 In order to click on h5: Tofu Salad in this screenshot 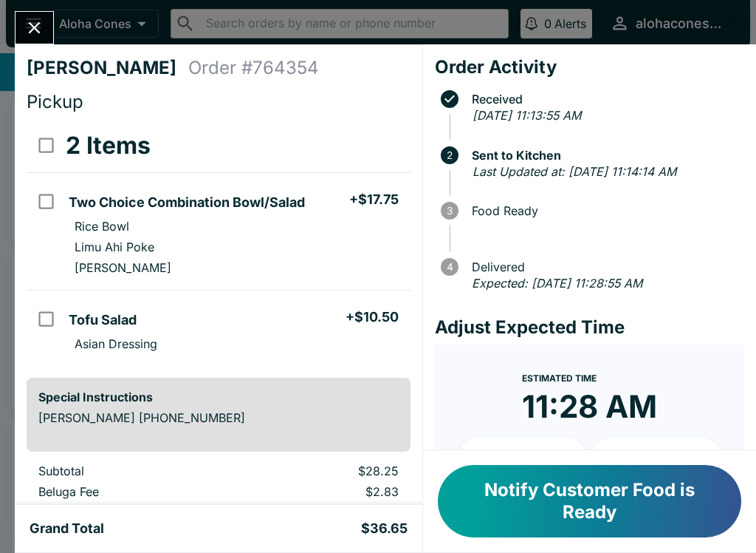, I will do `click(103, 320)`.